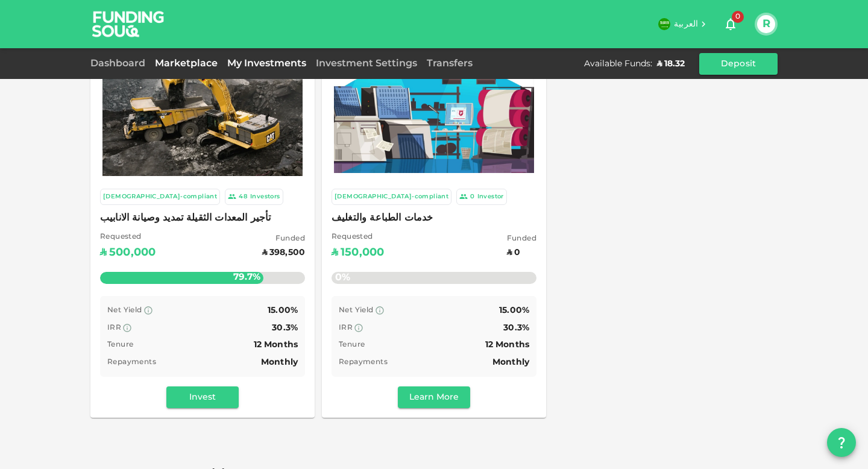 The image size is (868, 469). Describe the element at coordinates (366, 63) in the screenshot. I see `a: Investment Settings` at that location.